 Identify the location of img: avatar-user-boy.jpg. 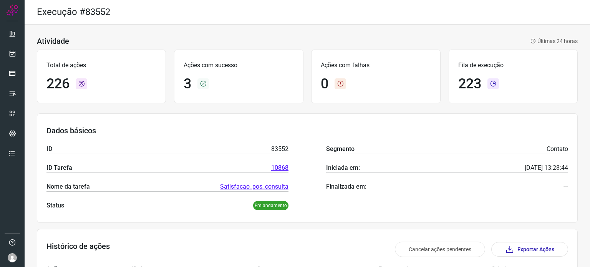
(12, 258).